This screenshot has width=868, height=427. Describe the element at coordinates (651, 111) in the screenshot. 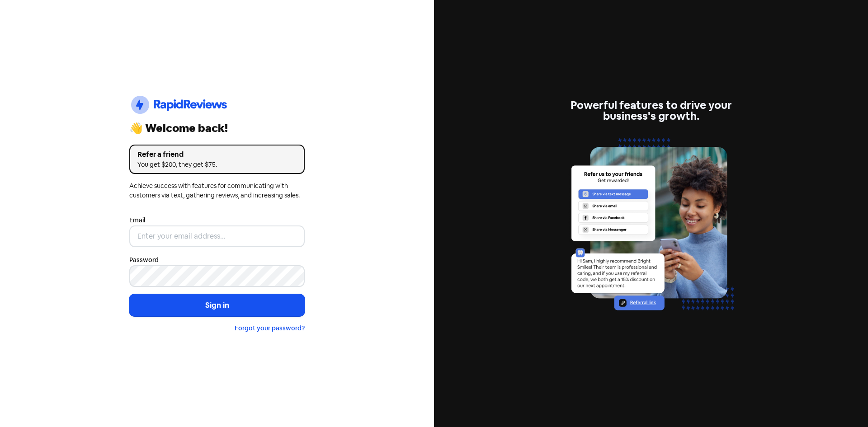

I see `div: Powerful features to drive your business's growth.` at that location.